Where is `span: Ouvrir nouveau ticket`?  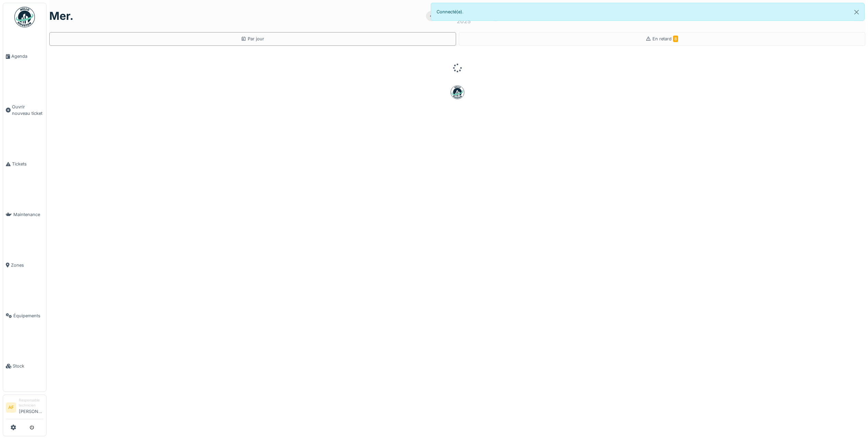 span: Ouvrir nouveau ticket is located at coordinates (28, 110).